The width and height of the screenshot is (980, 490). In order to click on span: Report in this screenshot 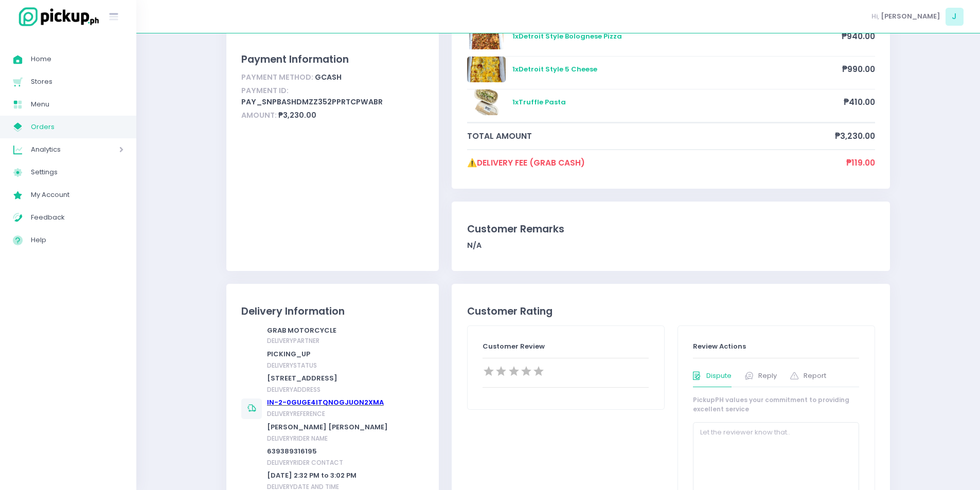, I will do `click(815, 376)`.